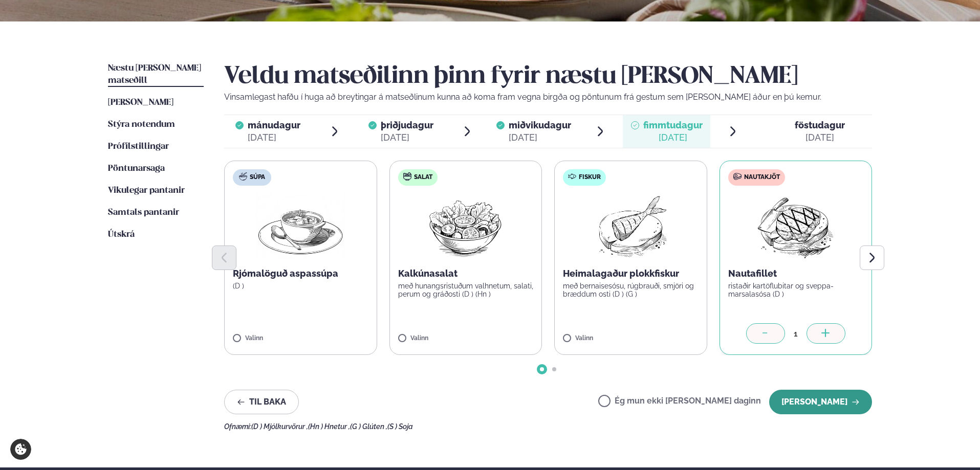 This screenshot has height=470, width=980. I want to click on span: Útskrá, so click(121, 235).